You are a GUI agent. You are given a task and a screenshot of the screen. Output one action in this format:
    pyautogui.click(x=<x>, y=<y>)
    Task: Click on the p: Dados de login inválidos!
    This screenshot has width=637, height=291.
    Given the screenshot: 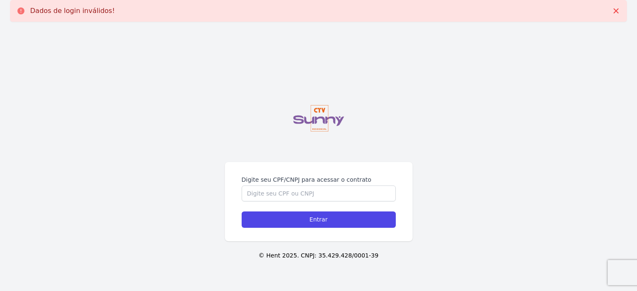 What is the action you would take?
    pyautogui.click(x=72, y=11)
    